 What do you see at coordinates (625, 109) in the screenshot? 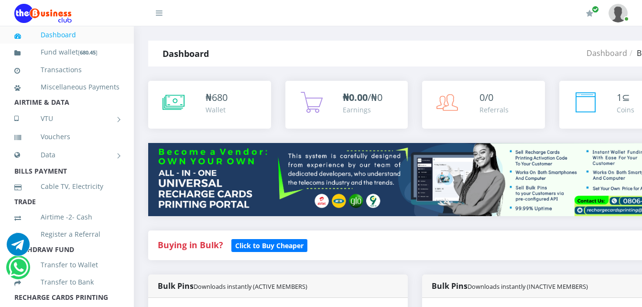
I see `div: Coins` at bounding box center [625, 109].